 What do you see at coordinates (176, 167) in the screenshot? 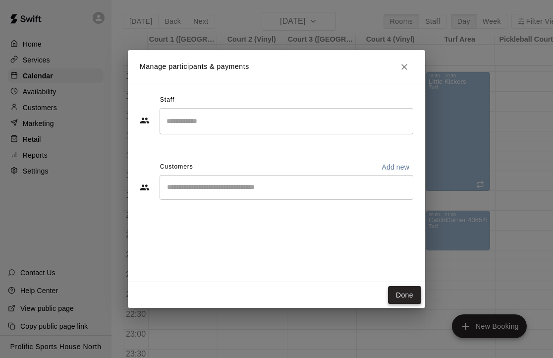
I see `span: Customers` at bounding box center [176, 167].